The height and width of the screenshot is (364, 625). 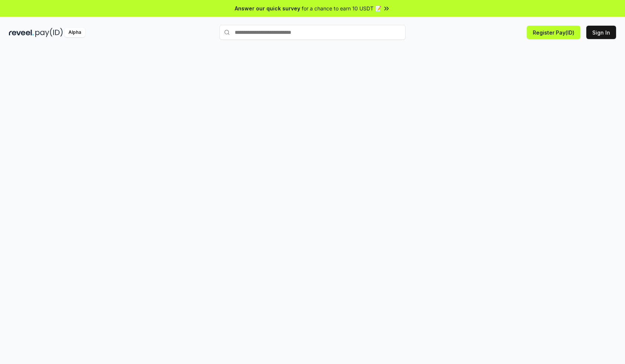 I want to click on button: Sign In, so click(x=601, y=33).